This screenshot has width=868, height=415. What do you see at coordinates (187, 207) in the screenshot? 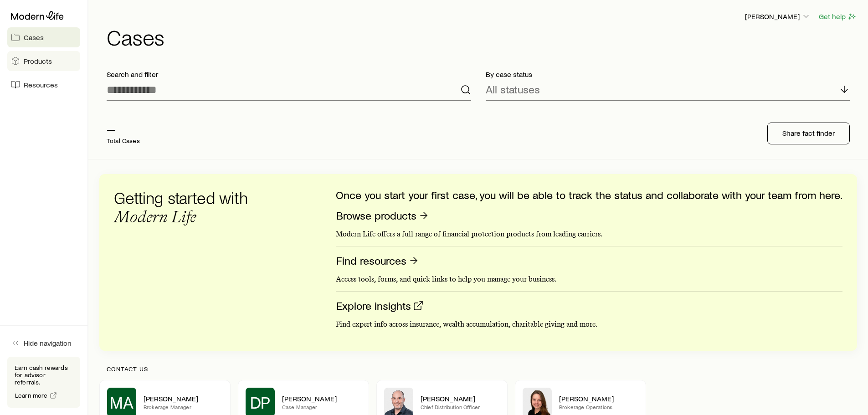
I see `h3: Getting started with` at bounding box center [187, 207].